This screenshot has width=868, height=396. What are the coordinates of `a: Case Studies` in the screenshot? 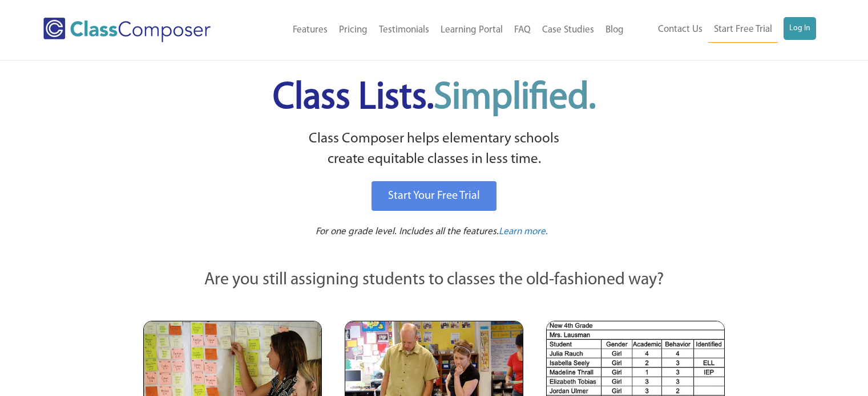 It's located at (568, 30).